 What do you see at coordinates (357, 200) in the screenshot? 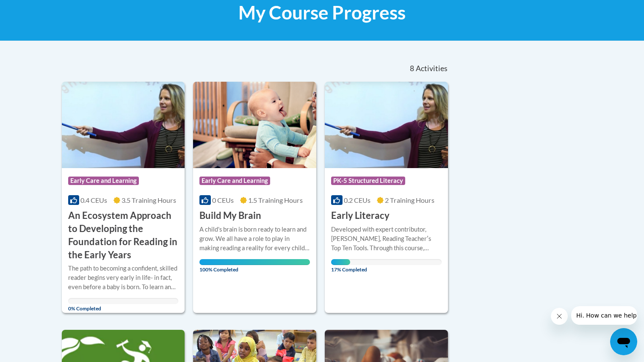
I see `span: 0.2 CEUs` at bounding box center [357, 200].